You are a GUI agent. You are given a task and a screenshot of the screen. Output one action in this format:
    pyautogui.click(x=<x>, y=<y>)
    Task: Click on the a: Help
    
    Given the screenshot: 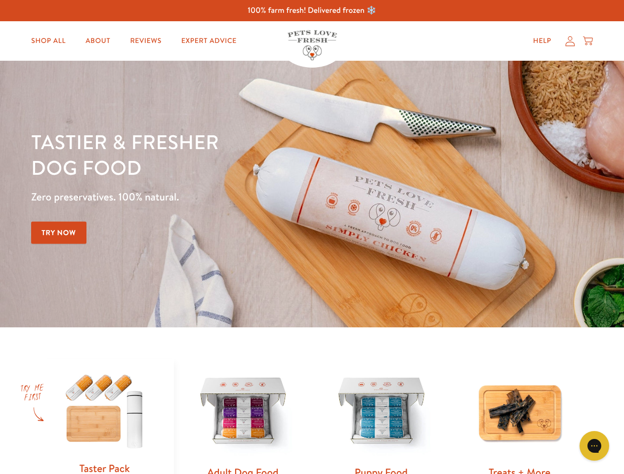 What is the action you would take?
    pyautogui.click(x=542, y=41)
    